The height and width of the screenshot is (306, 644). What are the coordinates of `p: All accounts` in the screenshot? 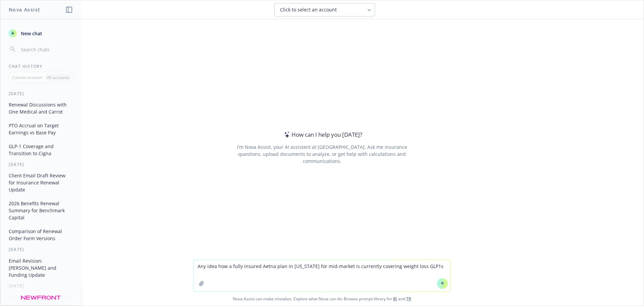 It's located at (58, 77).